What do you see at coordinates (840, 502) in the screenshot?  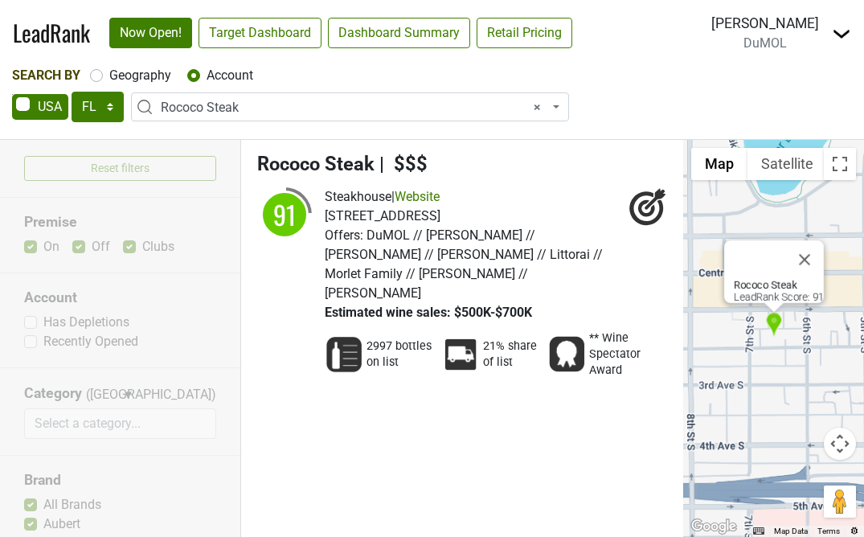 I see `button: Drag Pegman onto the map to open Street View` at bounding box center [840, 502].